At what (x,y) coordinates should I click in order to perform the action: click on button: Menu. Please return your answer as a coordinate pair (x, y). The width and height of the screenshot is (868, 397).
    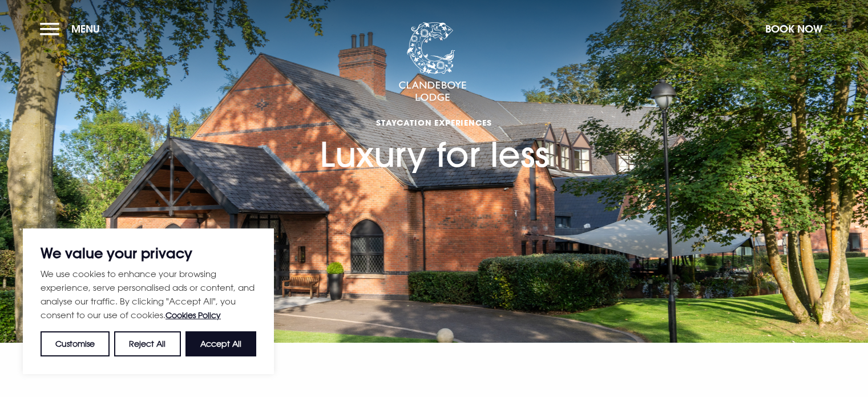
    Looking at the image, I should click on (72, 28).